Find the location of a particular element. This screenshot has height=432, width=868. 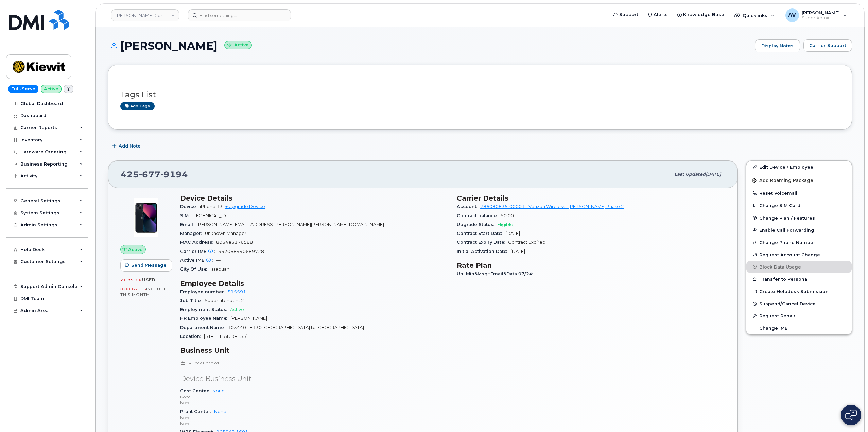

button: Suspend/Cancel Device is located at coordinates (799, 303).